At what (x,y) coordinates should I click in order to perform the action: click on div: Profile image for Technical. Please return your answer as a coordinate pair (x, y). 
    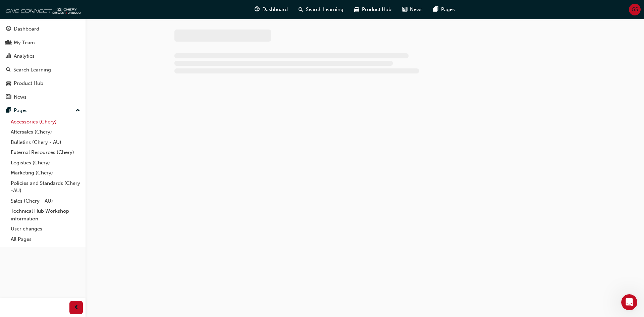
    Looking at the image, I should click on (78, 11).